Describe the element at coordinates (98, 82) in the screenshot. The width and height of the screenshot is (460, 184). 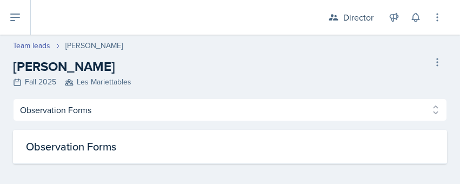
I see `span: Les Mariettables` at that location.